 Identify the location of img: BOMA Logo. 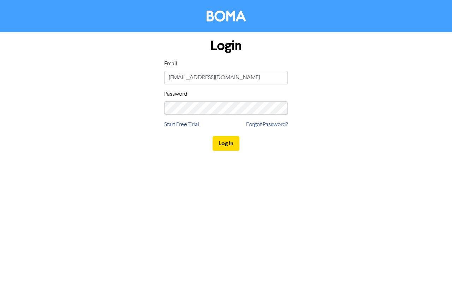
(226, 16).